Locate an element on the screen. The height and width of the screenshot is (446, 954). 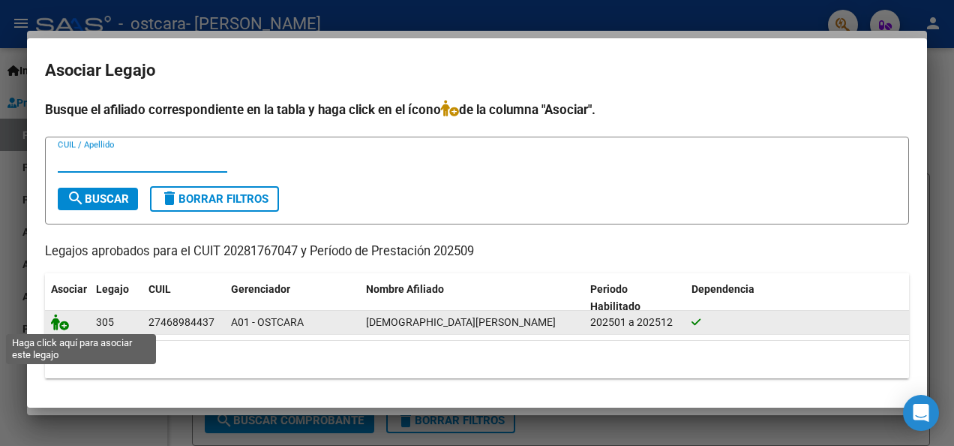
div: Open Intercom Messenger is located at coordinates (921, 413).